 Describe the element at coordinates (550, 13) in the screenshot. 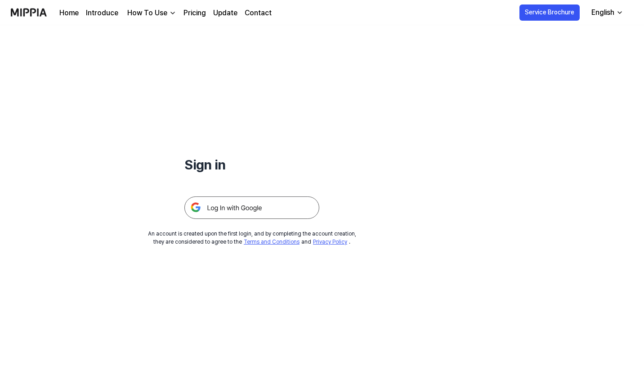

I see `a: Service Brochure` at that location.